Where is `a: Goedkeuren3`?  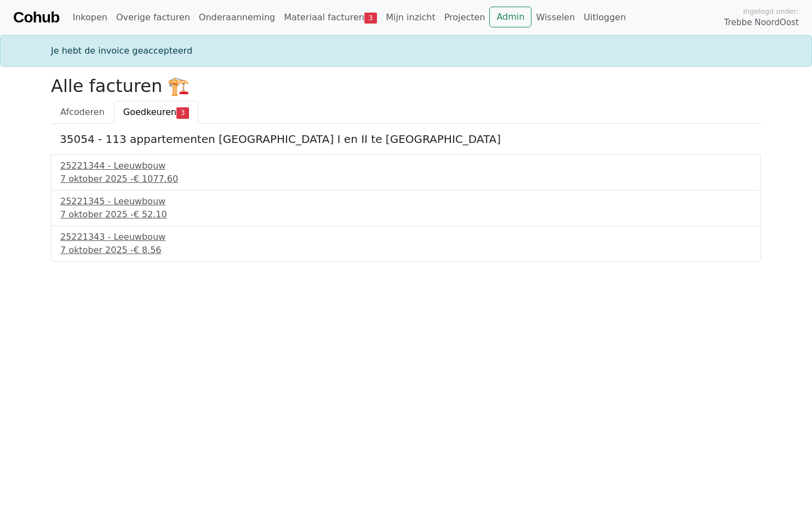
a: Goedkeuren3 is located at coordinates (156, 112).